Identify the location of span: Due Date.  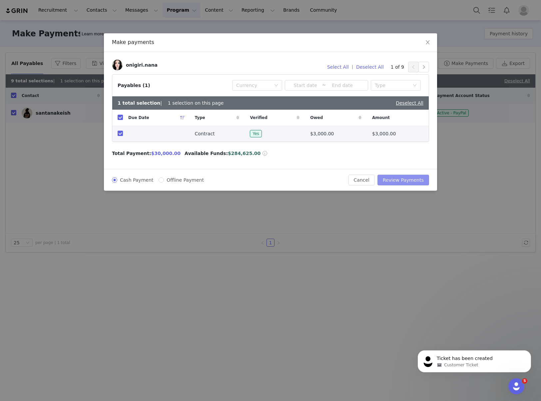
(139, 118).